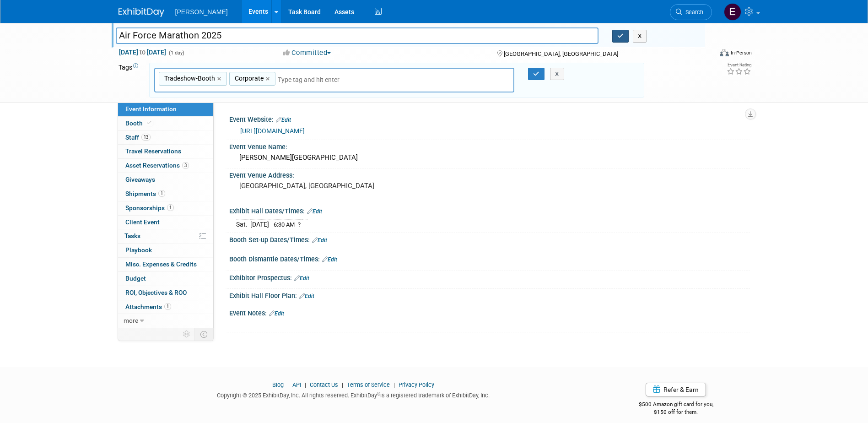 This screenshot has width=868, height=423. I want to click on span: Search, so click(693, 12).